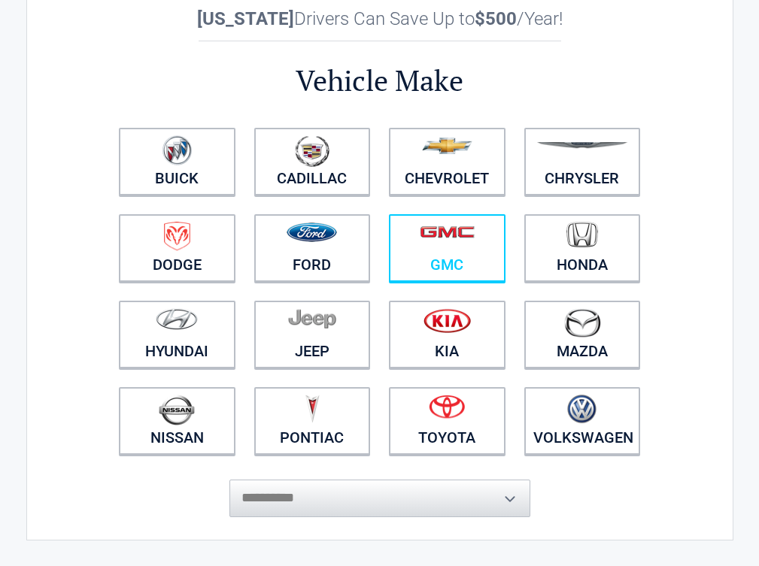 This screenshot has width=759, height=566. What do you see at coordinates (177, 150) in the screenshot?
I see `img: buick` at bounding box center [177, 150].